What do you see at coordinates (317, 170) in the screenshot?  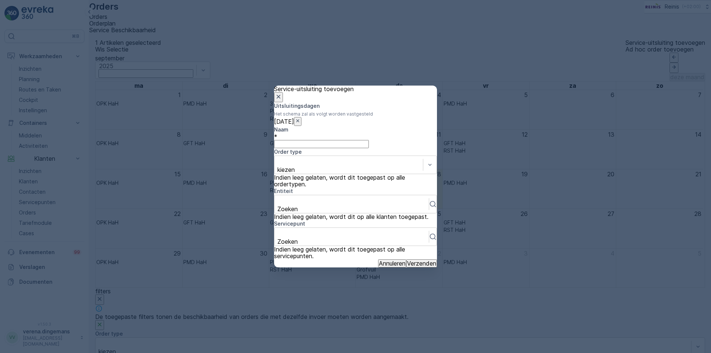 I see `p: kiezen` at bounding box center [317, 170].